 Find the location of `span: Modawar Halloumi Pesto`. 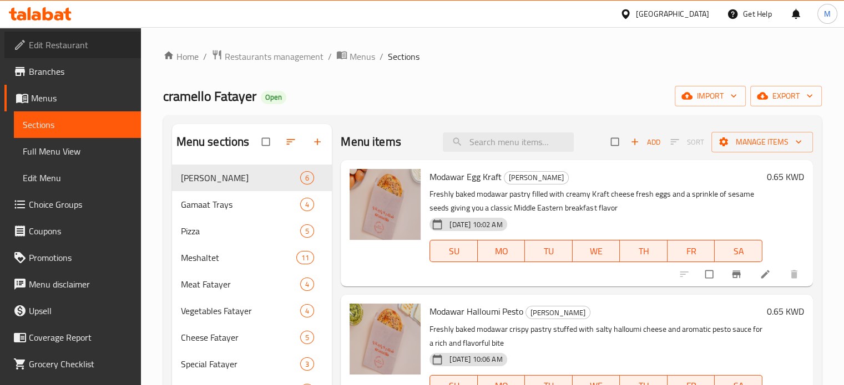

span: Modawar Halloumi Pesto is located at coordinates (476, 312).